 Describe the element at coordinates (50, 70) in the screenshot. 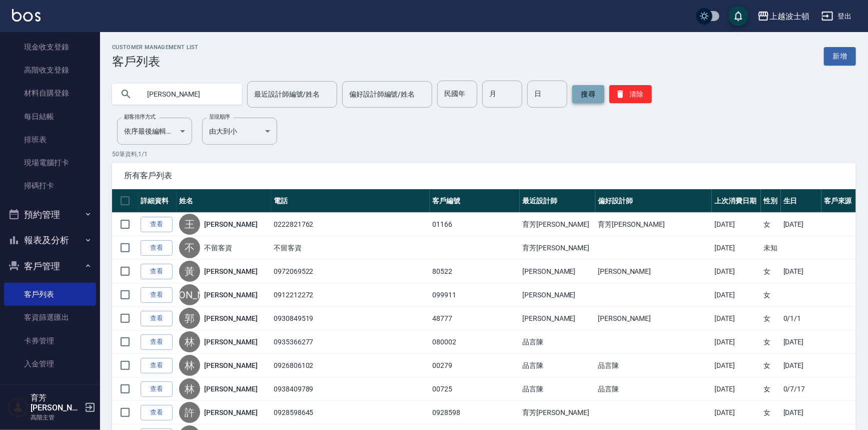

I see `a: 高階收支登錄` at that location.